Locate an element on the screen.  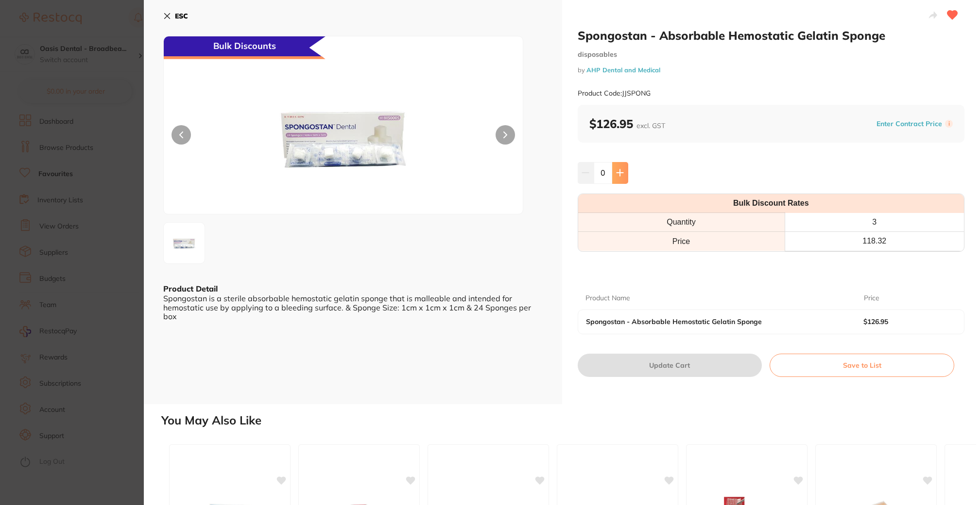
th: Quantity is located at coordinates (682, 222).